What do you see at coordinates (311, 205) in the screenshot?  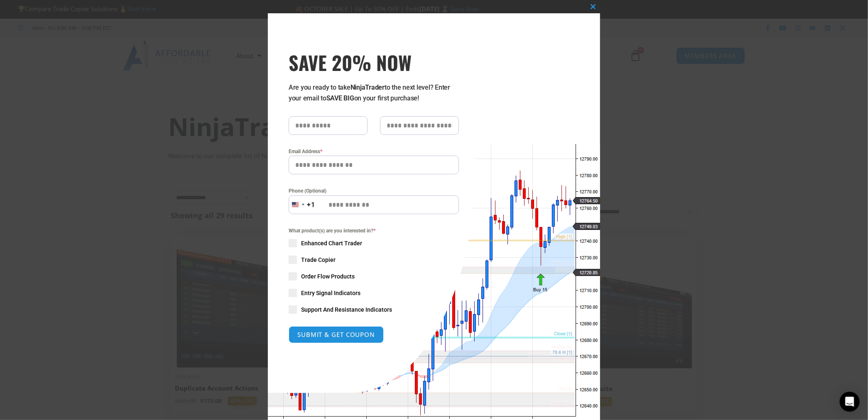 I see `div: +1` at bounding box center [311, 205].